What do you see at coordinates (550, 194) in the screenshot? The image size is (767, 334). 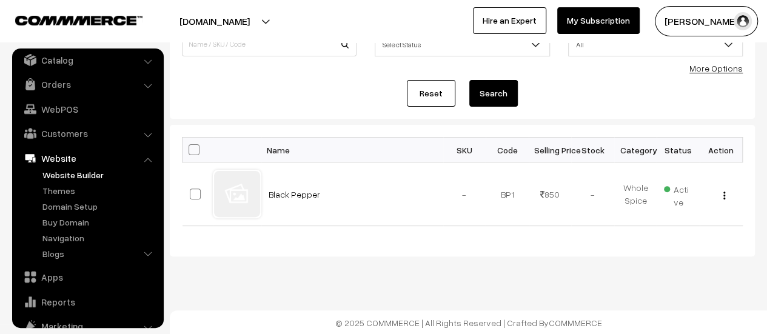 I see `td: 850` at bounding box center [550, 194].